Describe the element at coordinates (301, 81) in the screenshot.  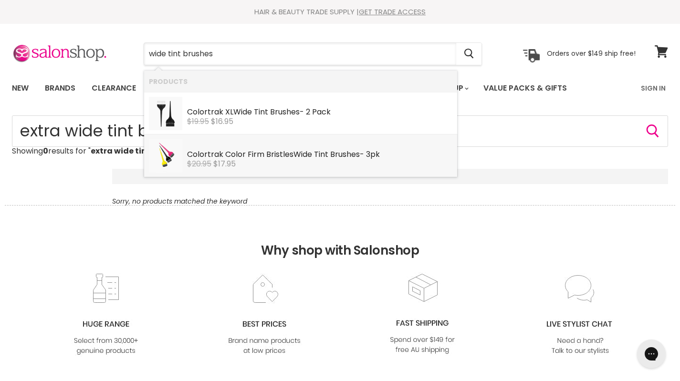
I see `li: Products` at that location.